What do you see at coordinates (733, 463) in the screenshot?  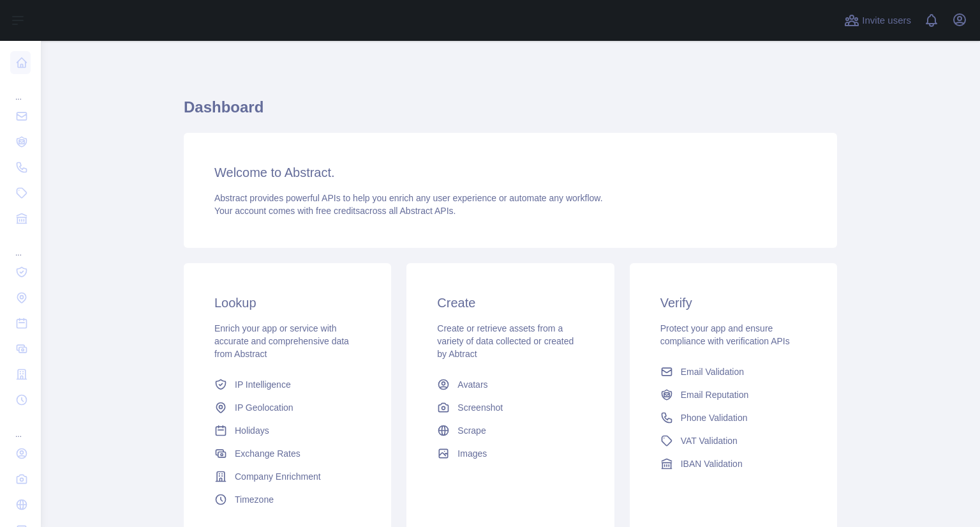 I see `a: IBAN Validation` at bounding box center [733, 463].